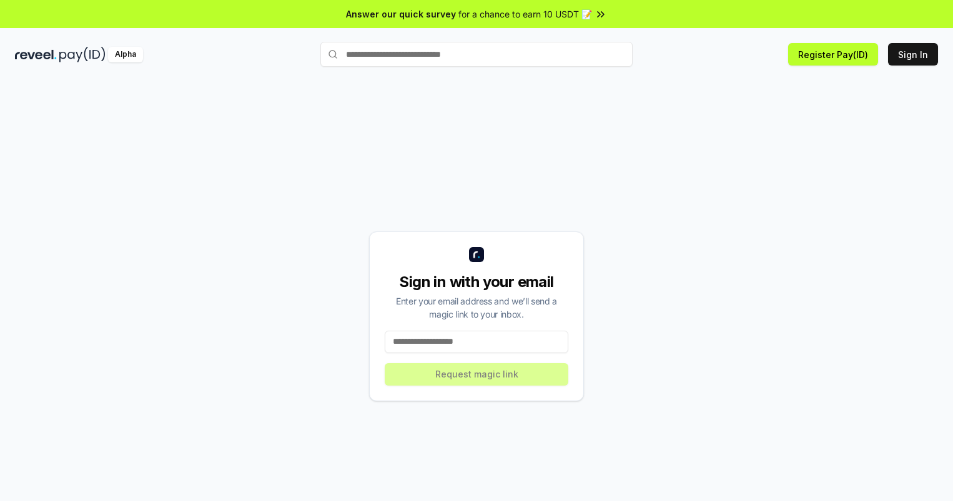  What do you see at coordinates (125, 54) in the screenshot?
I see `div: Alpha` at bounding box center [125, 54].